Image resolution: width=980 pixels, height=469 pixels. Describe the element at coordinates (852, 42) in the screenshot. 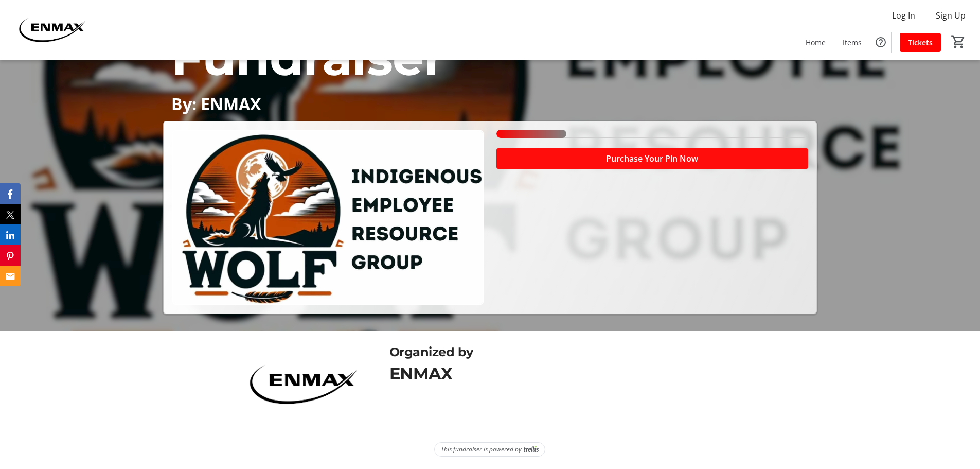

I see `span: Items` at that location.